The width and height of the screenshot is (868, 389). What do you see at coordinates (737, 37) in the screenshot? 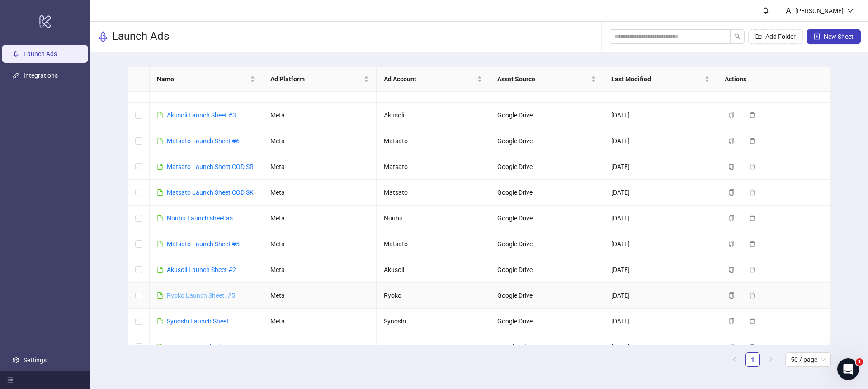
I see `span: search` at bounding box center [737, 37].